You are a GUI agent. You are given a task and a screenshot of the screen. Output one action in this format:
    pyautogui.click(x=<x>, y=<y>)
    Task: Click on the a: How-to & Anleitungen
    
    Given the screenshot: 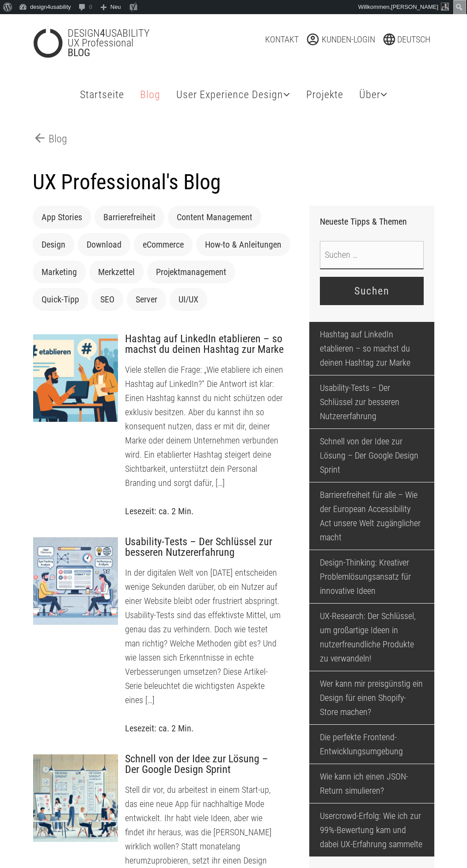 What is the action you would take?
    pyautogui.click(x=243, y=244)
    